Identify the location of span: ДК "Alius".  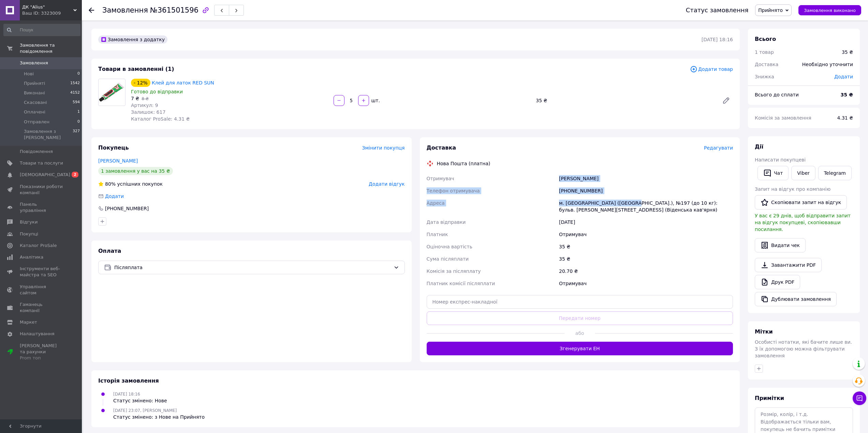
(48, 7).